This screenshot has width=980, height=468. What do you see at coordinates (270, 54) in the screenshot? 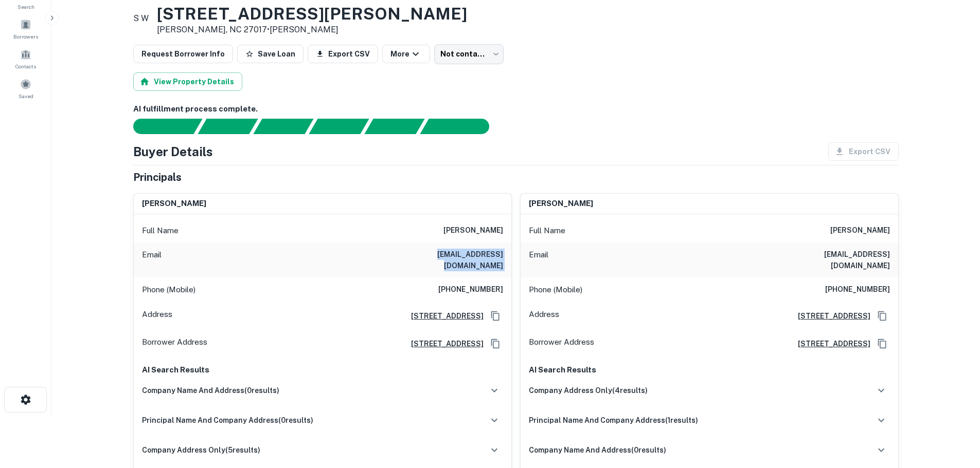
I see `button: Save Loan` at bounding box center [270, 54].